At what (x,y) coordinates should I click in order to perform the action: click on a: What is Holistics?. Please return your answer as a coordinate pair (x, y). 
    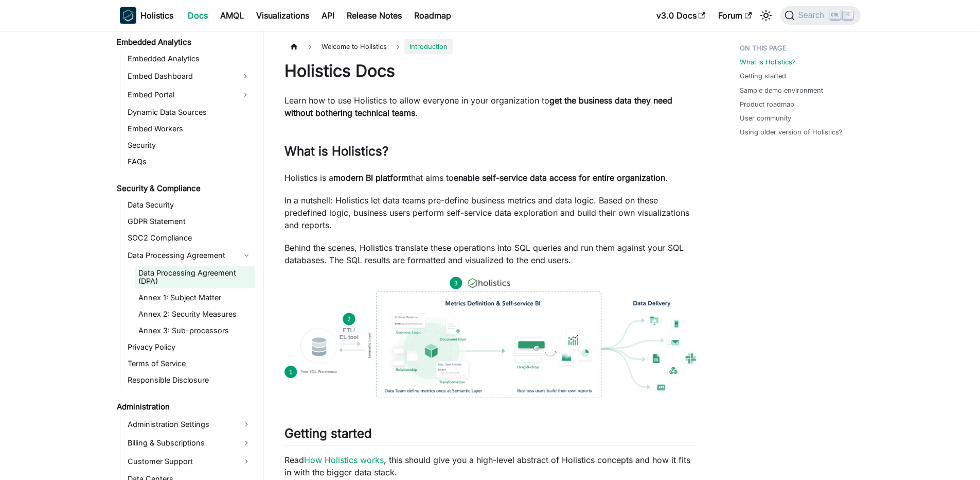
    Looking at the image, I should click on (767, 62).